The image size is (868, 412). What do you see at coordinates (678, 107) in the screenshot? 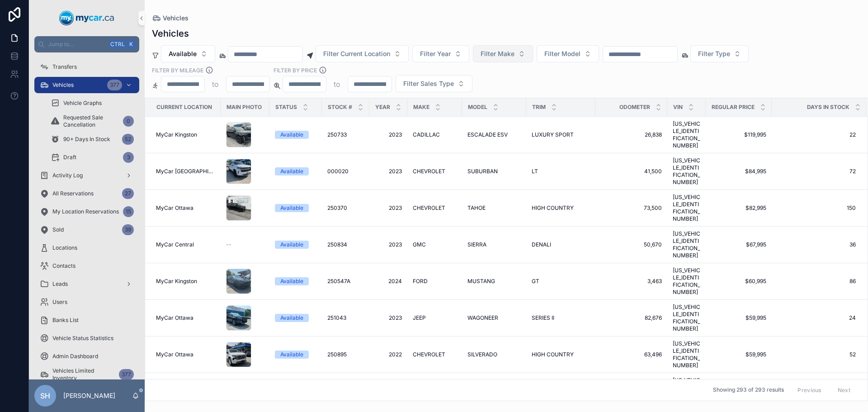
I see `span: VIN` at bounding box center [678, 107].